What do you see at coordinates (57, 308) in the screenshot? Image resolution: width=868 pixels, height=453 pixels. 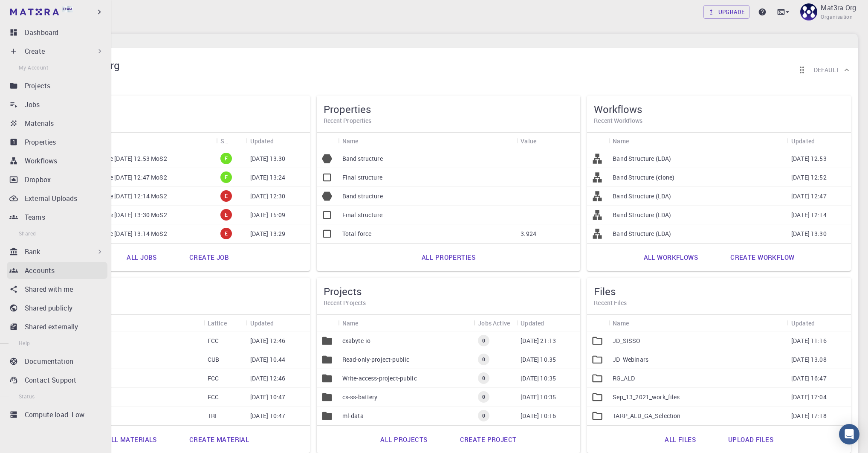 I see `a: Shared publicly` at bounding box center [57, 308].